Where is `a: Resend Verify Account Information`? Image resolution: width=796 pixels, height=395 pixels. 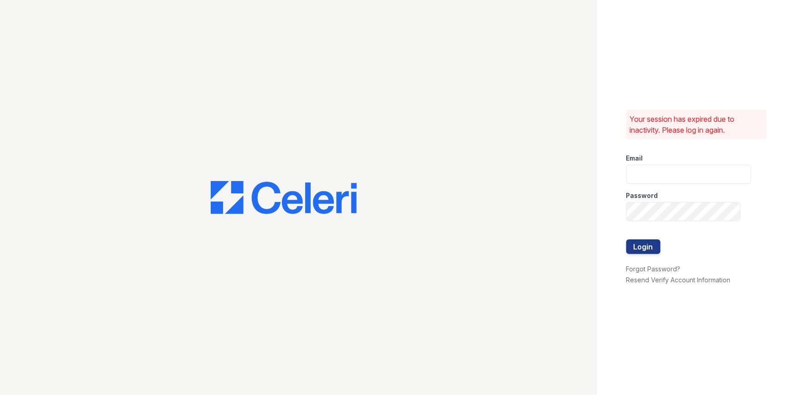 a: Resend Verify Account Information is located at coordinates (679, 280).